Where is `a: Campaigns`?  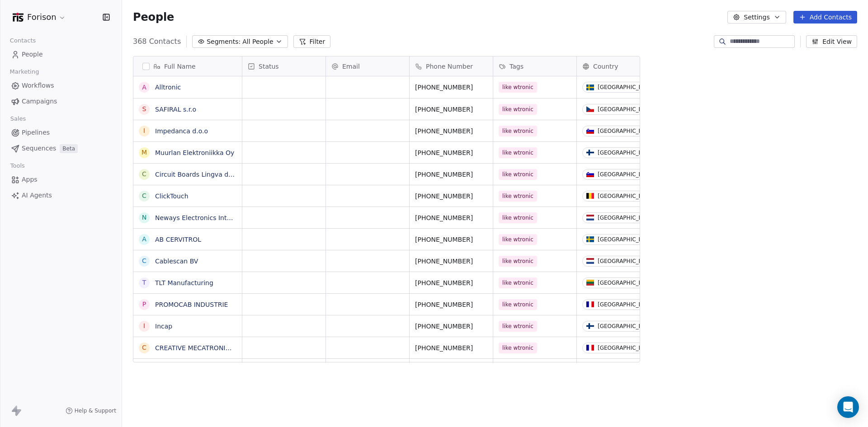
a: Campaigns is located at coordinates (61, 101).